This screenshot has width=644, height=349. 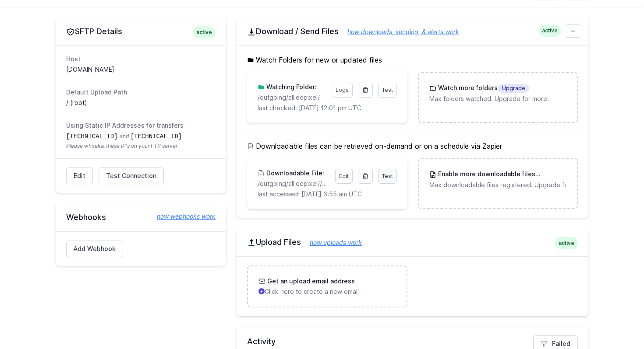 What do you see at coordinates (412, 60) in the screenshot?
I see `h5: Watch Folders for new or updated files` at bounding box center [412, 60].